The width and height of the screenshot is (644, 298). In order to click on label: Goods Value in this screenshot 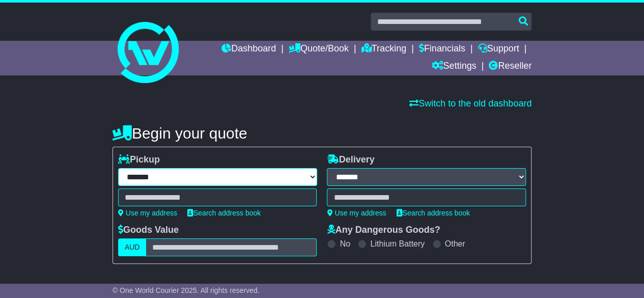, I will do `click(148, 231)`.